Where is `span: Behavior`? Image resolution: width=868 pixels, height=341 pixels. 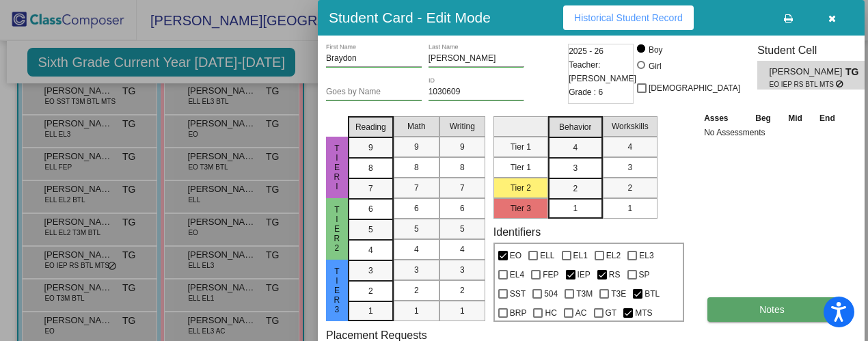
span: Behavior is located at coordinates (574, 128).